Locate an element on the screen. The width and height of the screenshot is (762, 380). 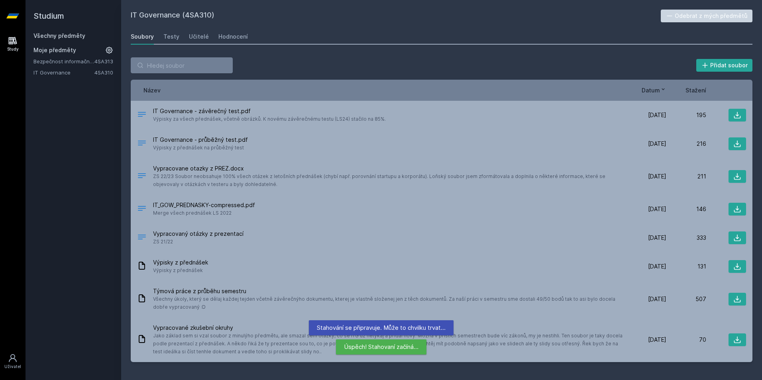
div: 131 is located at coordinates (686, 267).